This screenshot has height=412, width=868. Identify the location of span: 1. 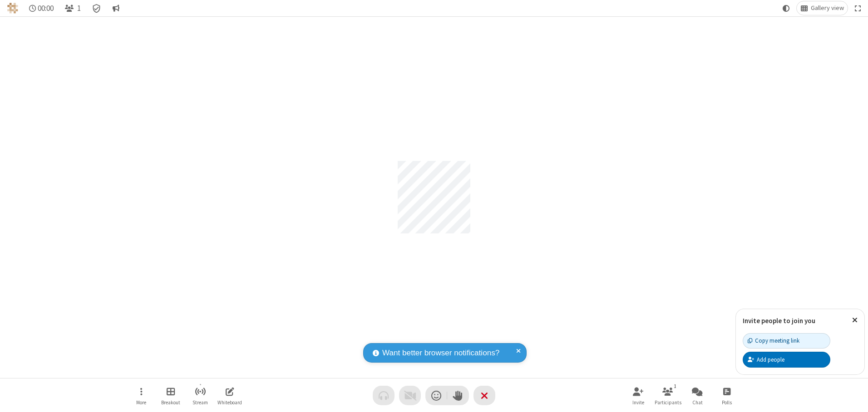
(79, 8).